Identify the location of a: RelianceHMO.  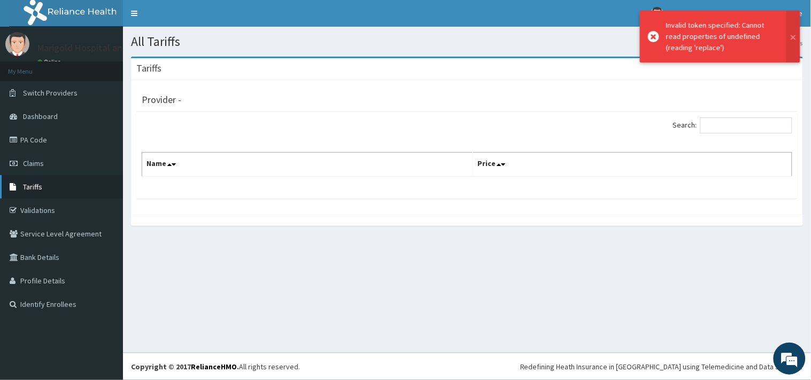
(214, 367).